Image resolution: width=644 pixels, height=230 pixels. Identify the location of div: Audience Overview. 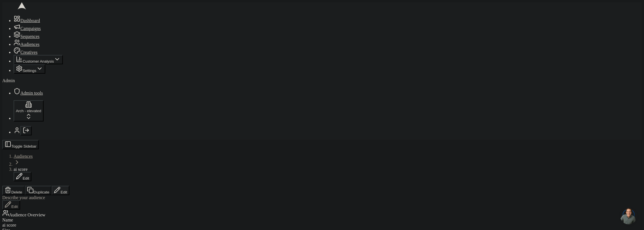
(322, 213).